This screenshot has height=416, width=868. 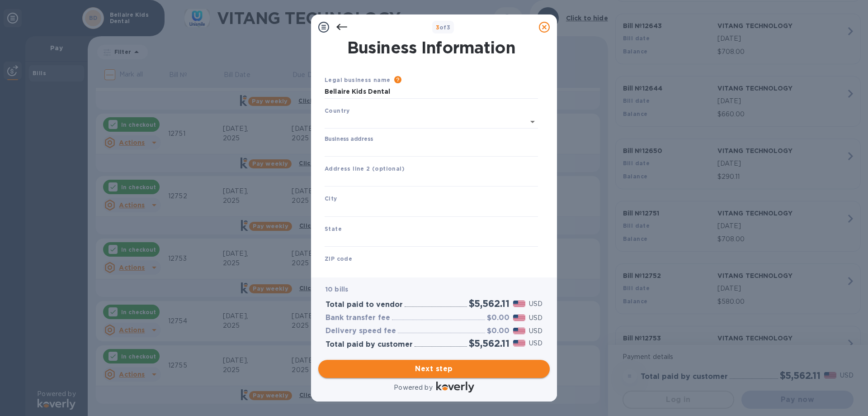 What do you see at coordinates (358, 318) in the screenshot?
I see `h3: Bank transfer fee` at bounding box center [358, 318].